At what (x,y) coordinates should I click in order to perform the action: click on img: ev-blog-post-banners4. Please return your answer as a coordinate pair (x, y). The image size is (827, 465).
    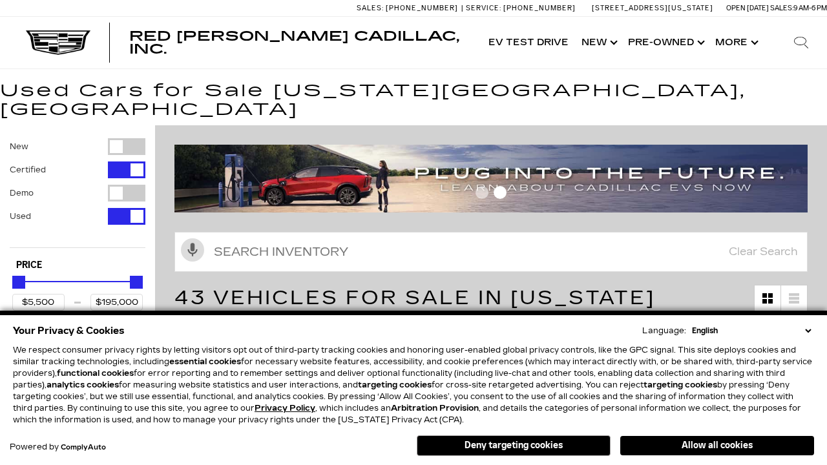
    Looking at the image, I should click on (491, 178).